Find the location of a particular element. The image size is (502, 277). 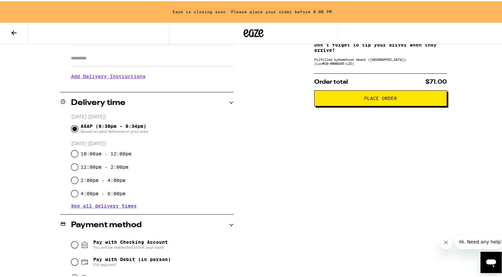

span: Place Order is located at coordinates (380, 97).